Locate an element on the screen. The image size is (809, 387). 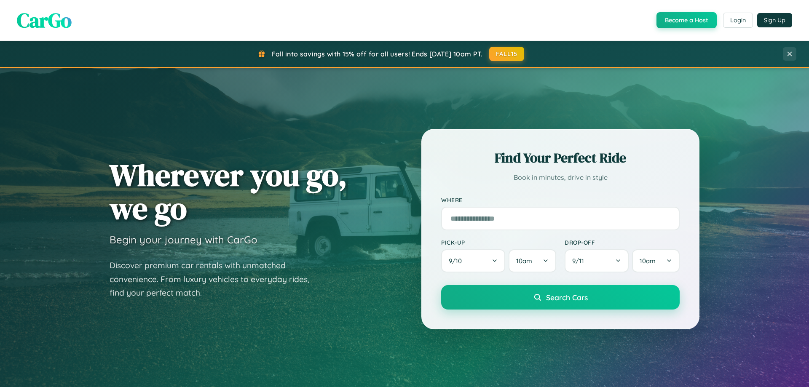
button: 9/10 is located at coordinates (473, 261).